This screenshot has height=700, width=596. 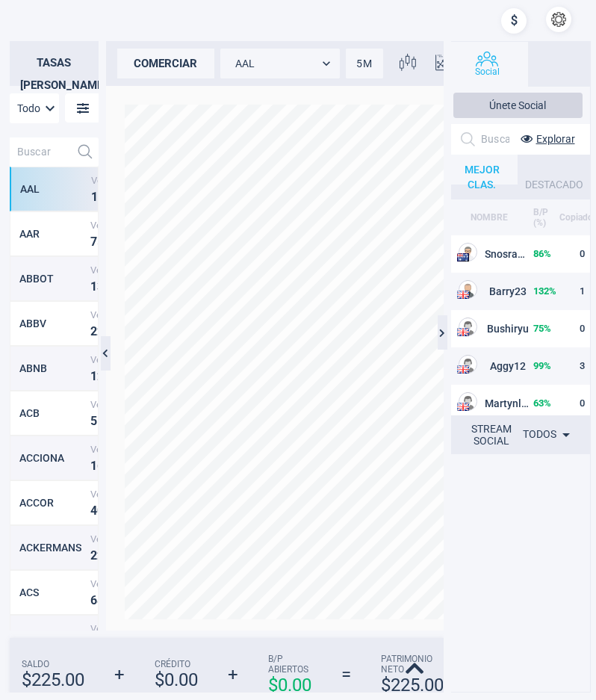 I want to click on td: Aggy12, so click(x=488, y=366).